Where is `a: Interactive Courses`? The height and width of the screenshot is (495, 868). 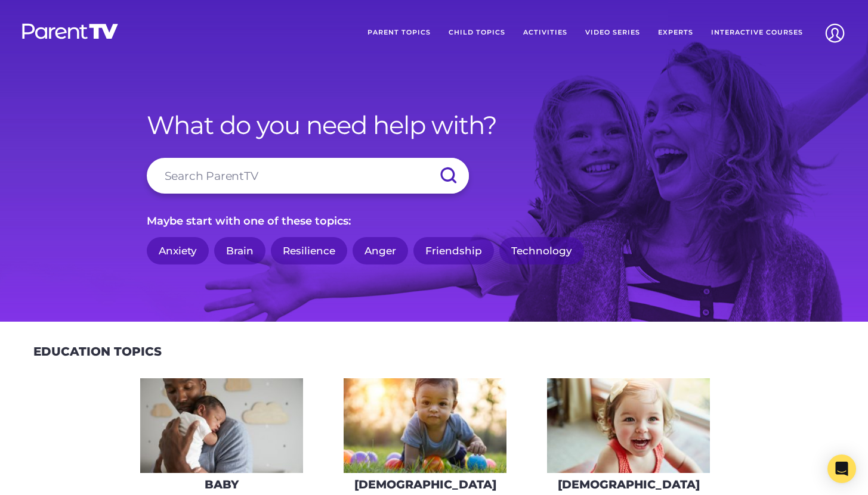
a: Interactive Courses is located at coordinates (757, 33).